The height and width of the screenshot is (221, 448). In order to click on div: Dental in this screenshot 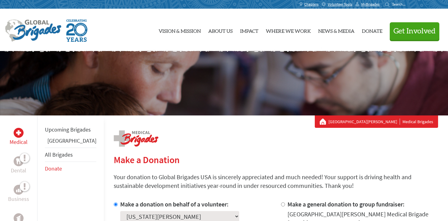, I will do `click(19, 161)`.